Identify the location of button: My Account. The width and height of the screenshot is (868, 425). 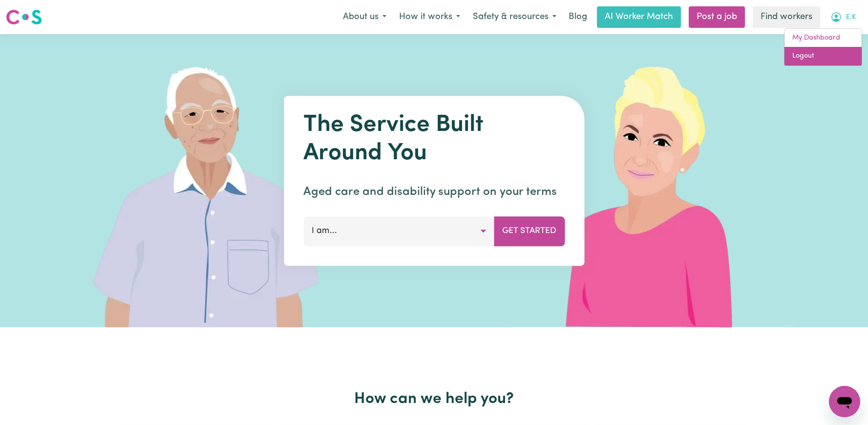
(843, 17).